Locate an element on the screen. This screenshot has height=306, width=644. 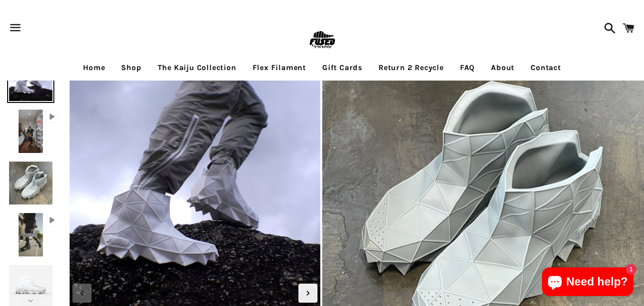
a: FAQ is located at coordinates (467, 68).